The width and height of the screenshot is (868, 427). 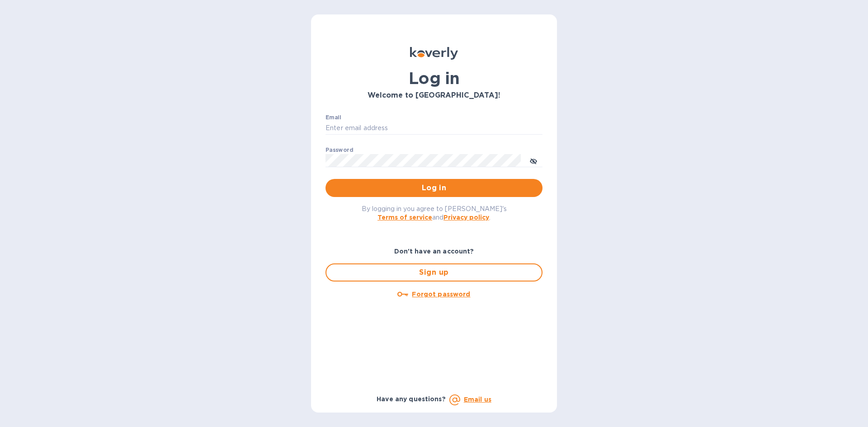 I want to click on b: Don't have an account?, so click(x=434, y=251).